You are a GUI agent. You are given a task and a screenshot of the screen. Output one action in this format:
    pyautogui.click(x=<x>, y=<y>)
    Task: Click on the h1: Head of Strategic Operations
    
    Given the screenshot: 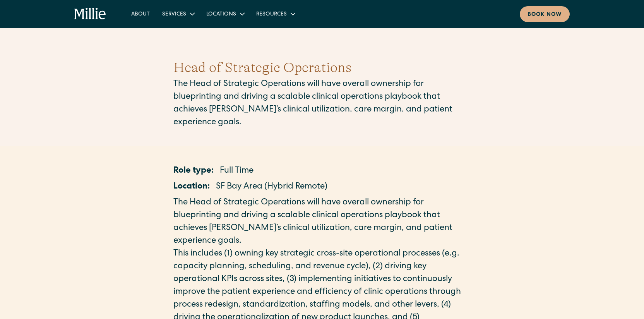 What is the action you would take?
    pyautogui.click(x=322, y=68)
    